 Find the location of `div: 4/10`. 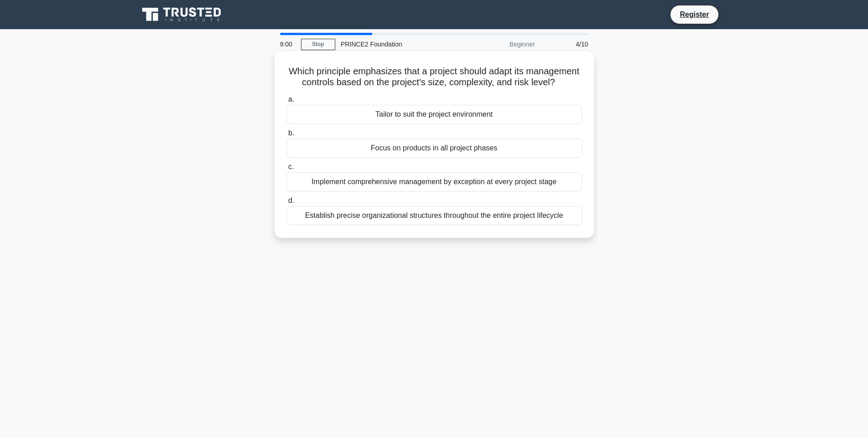

div: 4/10 is located at coordinates (567, 44).